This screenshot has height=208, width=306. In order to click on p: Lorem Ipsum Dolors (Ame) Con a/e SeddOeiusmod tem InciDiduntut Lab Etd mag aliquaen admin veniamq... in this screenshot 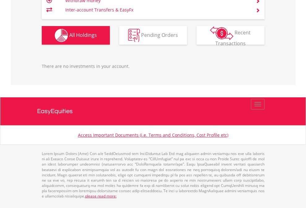, I will do `click(153, 175)`.